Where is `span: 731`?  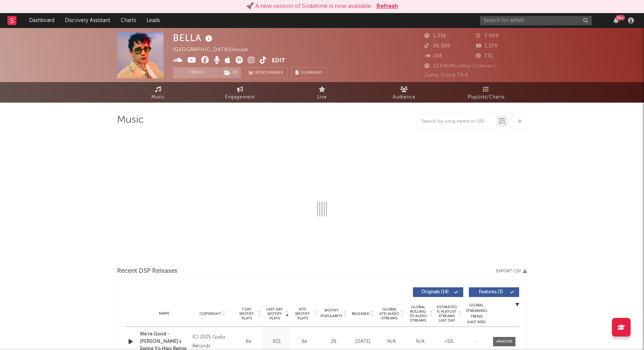 span: 731 is located at coordinates (485, 56).